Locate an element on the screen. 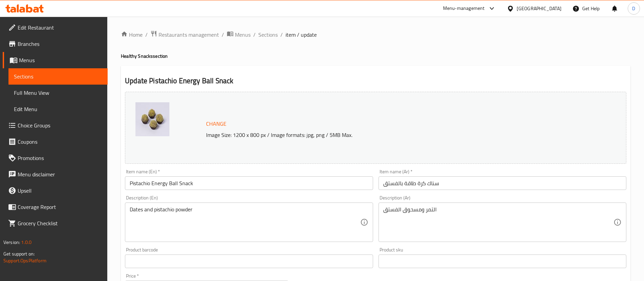 This screenshot has height=281, width=644. a: Edit Restaurant is located at coordinates (55, 27).